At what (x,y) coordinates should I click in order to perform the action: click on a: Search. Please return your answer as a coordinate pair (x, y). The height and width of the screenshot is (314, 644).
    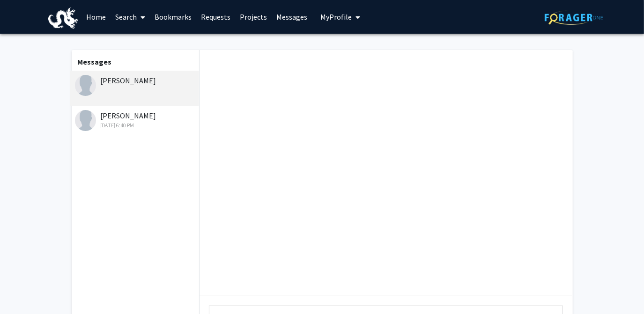
    Looking at the image, I should click on (130, 17).